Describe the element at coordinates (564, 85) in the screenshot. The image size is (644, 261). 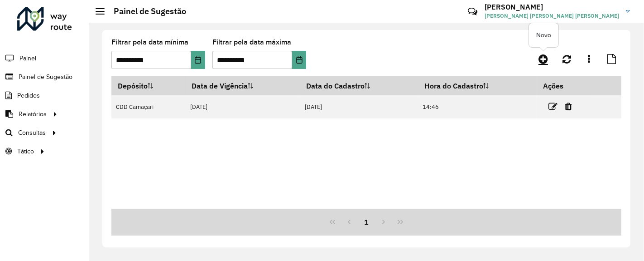
I see `th: Ações` at that location.